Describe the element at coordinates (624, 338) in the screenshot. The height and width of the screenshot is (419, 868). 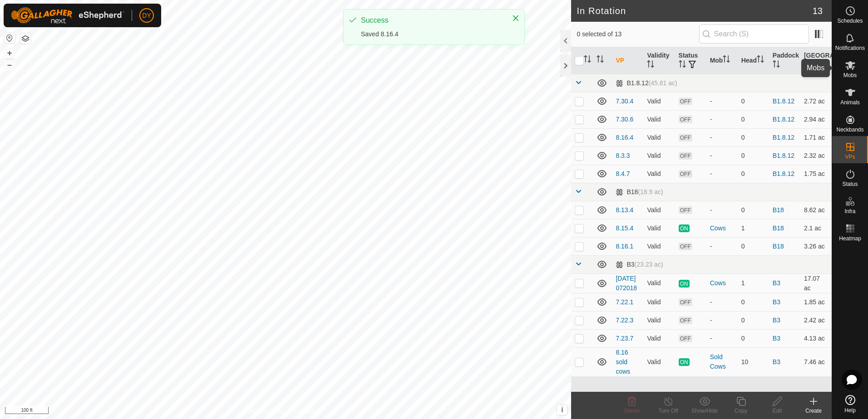
I see `a: 7.23.7` at that location.